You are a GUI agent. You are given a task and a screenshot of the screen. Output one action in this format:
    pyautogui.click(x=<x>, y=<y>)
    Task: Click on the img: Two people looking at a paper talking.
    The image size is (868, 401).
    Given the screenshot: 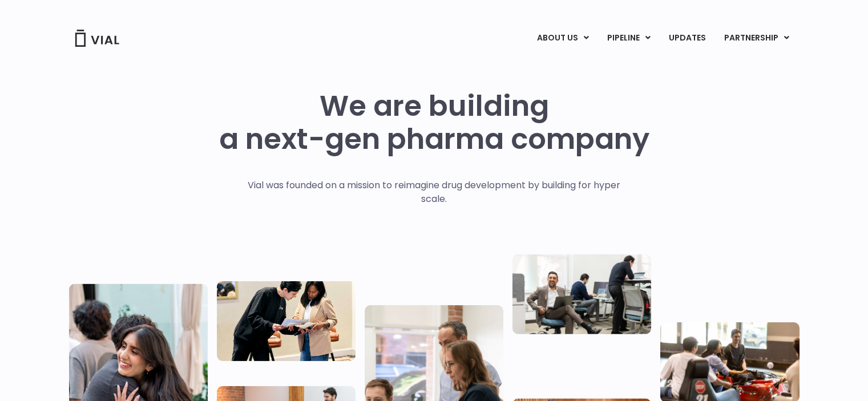 What is the action you would take?
    pyautogui.click(x=286, y=321)
    